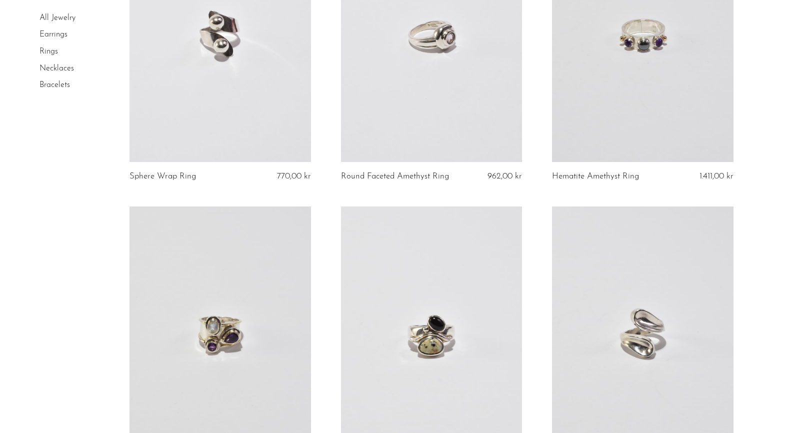  Describe the element at coordinates (395, 177) in the screenshot. I see `a: Round Faceted Amethyst Ring` at that location.